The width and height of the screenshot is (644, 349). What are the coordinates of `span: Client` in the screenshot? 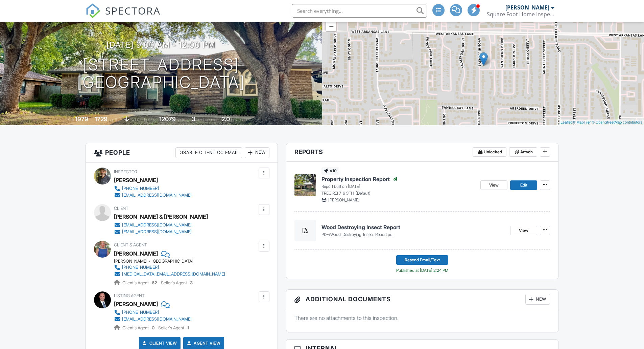 It's located at (121, 208).